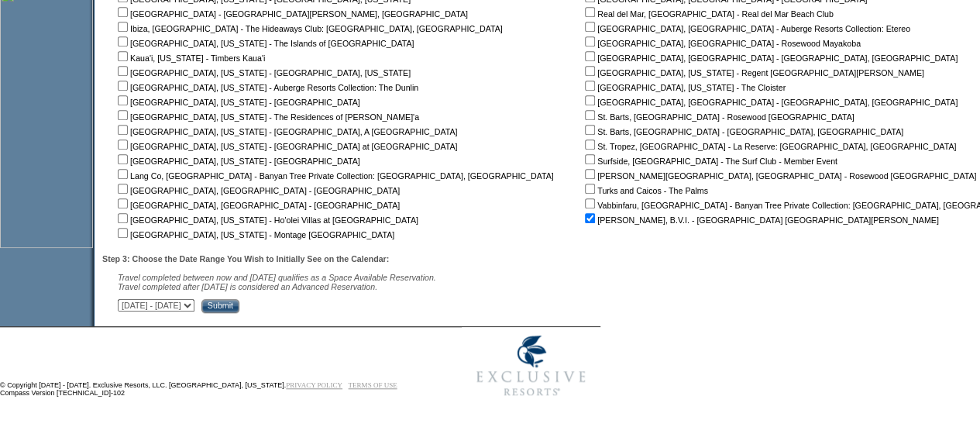  Describe the element at coordinates (220, 306) in the screenshot. I see `input: Submit` at that location.